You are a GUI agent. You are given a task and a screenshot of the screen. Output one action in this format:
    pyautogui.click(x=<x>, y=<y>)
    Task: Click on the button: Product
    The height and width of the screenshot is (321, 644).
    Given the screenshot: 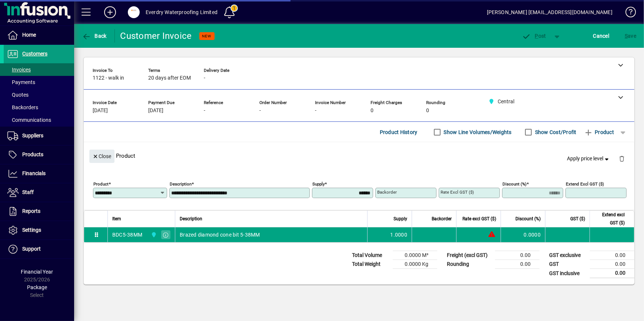 What is the action you would take?
    pyautogui.click(x=599, y=132)
    